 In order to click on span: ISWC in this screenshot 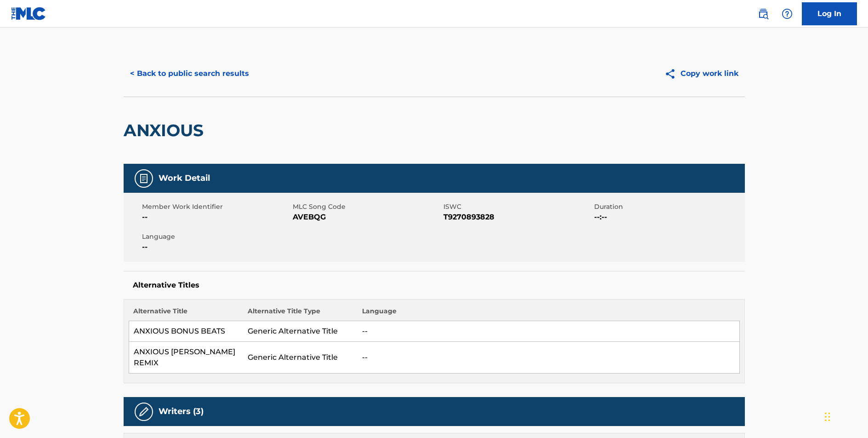, I will do `click(517, 207)`.